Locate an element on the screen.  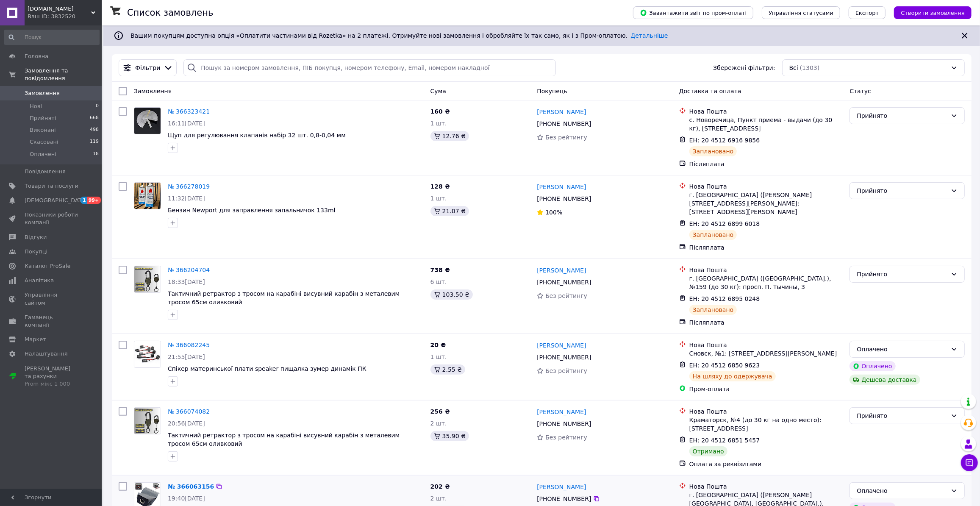
span: Замовлення та повідомлення is located at coordinates (63, 75).